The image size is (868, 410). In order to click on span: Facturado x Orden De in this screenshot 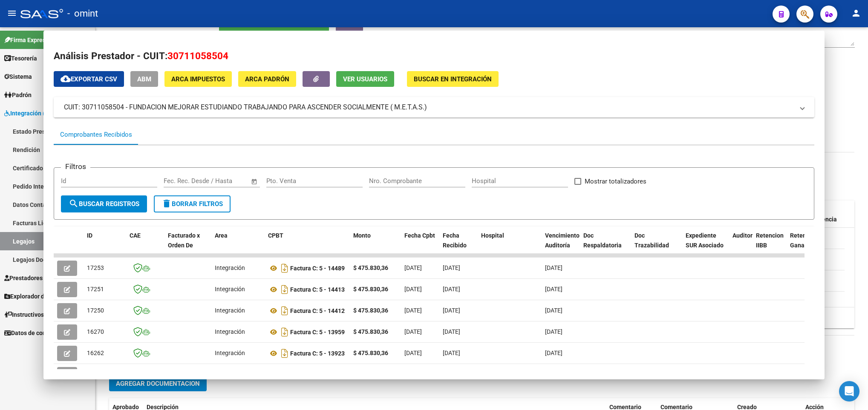, I will do `click(184, 240)`.